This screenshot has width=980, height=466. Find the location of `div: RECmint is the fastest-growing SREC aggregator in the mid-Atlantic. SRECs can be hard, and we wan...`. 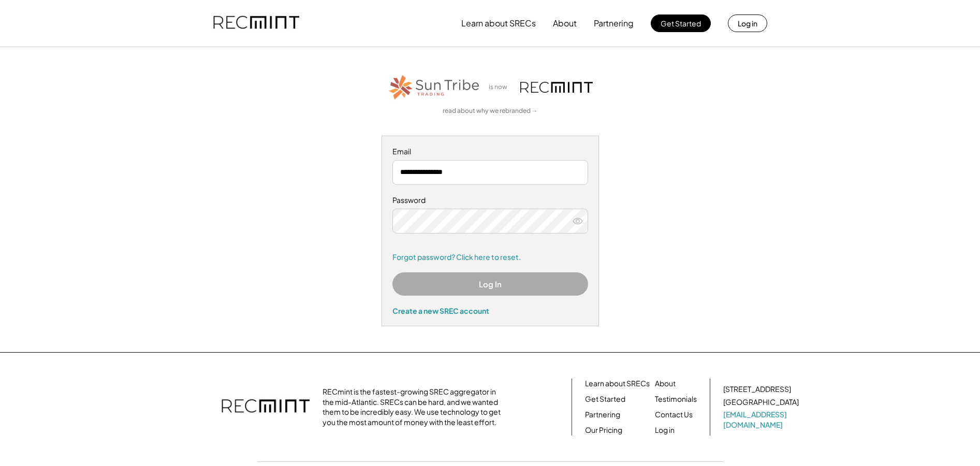

div: RECmint is the fastest-growing SREC aggregator in the mid-Atlantic. SRECs can be hard, and we wan... is located at coordinates (414, 407).